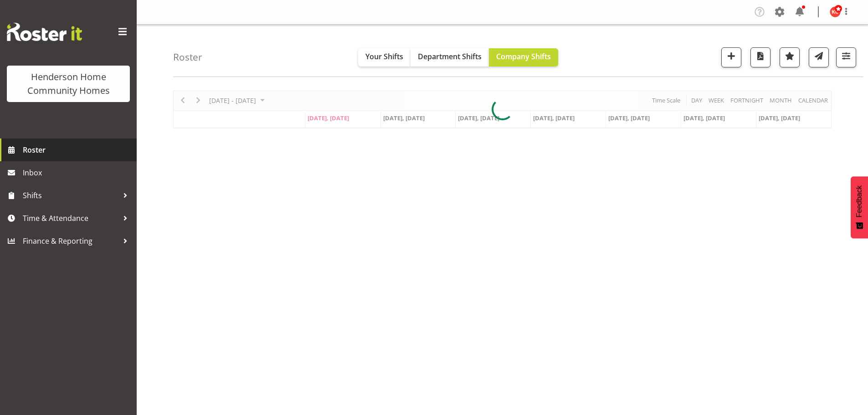  I want to click on span: Time & Attendance, so click(70, 218).